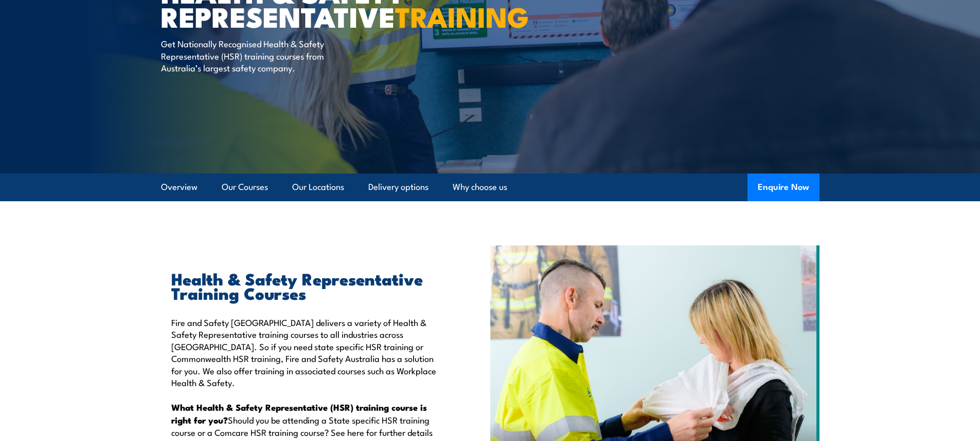 The width and height of the screenshot is (980, 441). Describe the element at coordinates (307, 286) in the screenshot. I see `h2: Health & Safety Representative Training Courses` at that location.